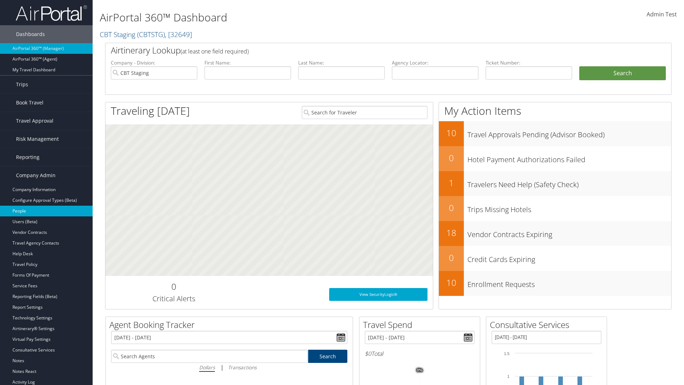 The width and height of the screenshot is (684, 385). What do you see at coordinates (555, 159) in the screenshot?
I see `a: 0Hotel Payment Authorizations Failed` at bounding box center [555, 159].